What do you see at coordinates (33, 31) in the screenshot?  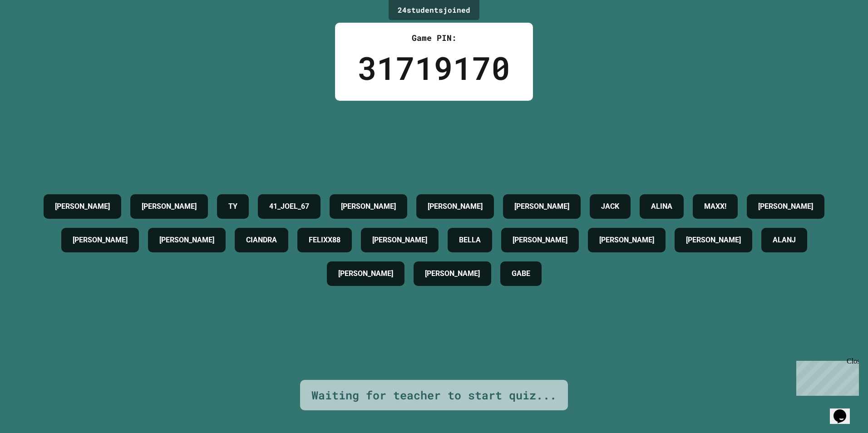 I see `div: Chat with us now!Close` at bounding box center [33, 31].